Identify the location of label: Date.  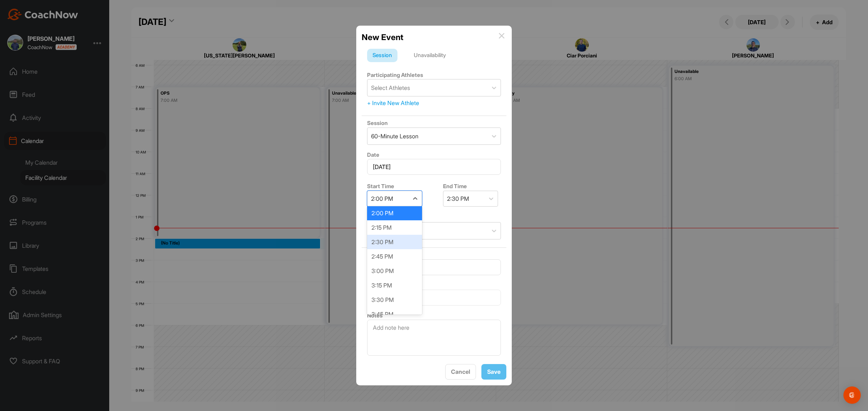
(373, 155).